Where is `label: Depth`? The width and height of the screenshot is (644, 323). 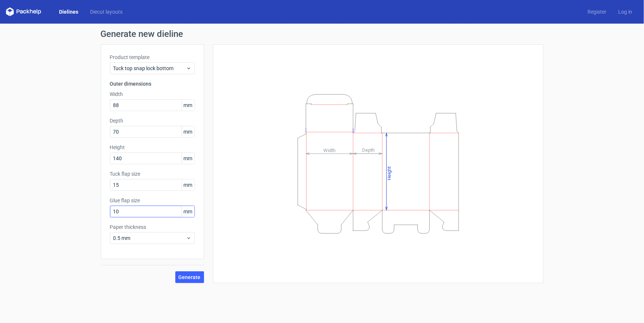
label: Depth is located at coordinates (152, 121).